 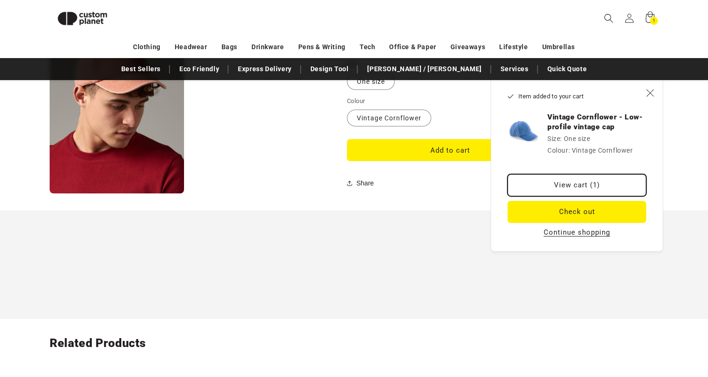 What do you see at coordinates (356, 101) in the screenshot?
I see `legend: Colour` at bounding box center [356, 101].